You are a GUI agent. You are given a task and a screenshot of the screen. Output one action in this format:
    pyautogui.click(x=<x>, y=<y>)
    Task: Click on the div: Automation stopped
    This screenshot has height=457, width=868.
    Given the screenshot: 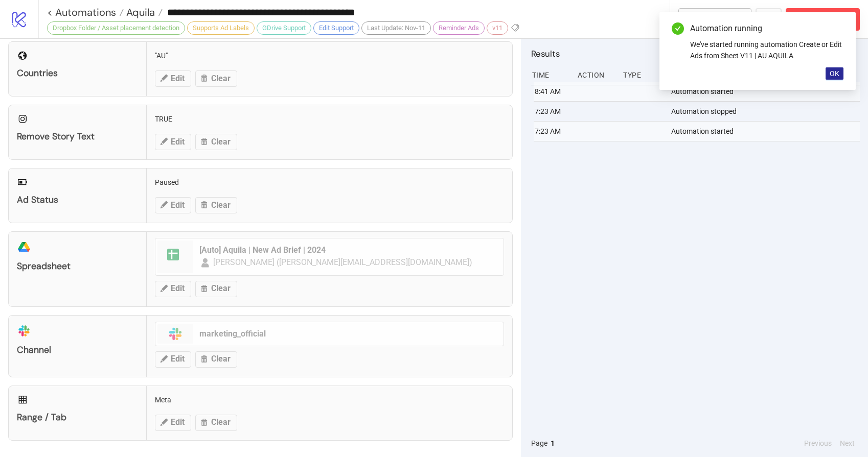 What is the action you would take?
    pyautogui.click(x=766, y=112)
    